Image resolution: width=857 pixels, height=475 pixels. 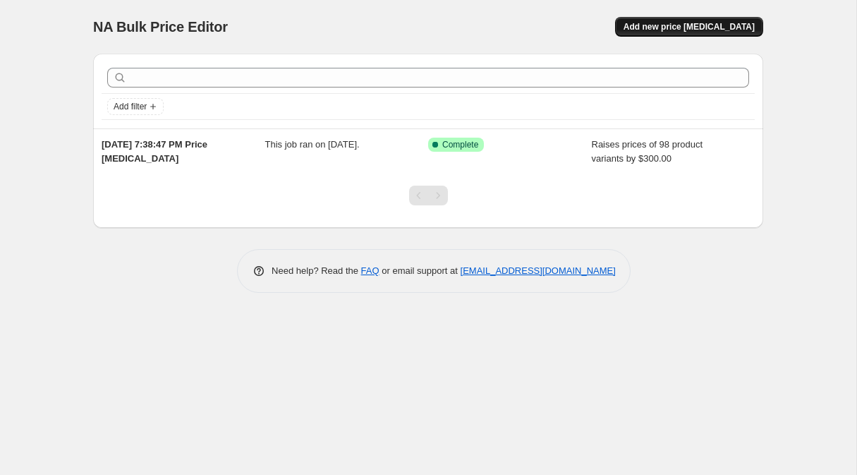 I want to click on button: Add filter, so click(x=135, y=106).